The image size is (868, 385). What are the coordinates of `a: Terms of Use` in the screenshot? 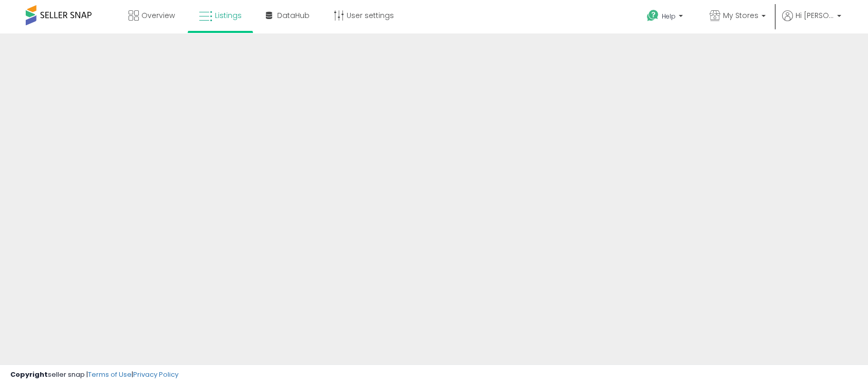 It's located at (110, 374).